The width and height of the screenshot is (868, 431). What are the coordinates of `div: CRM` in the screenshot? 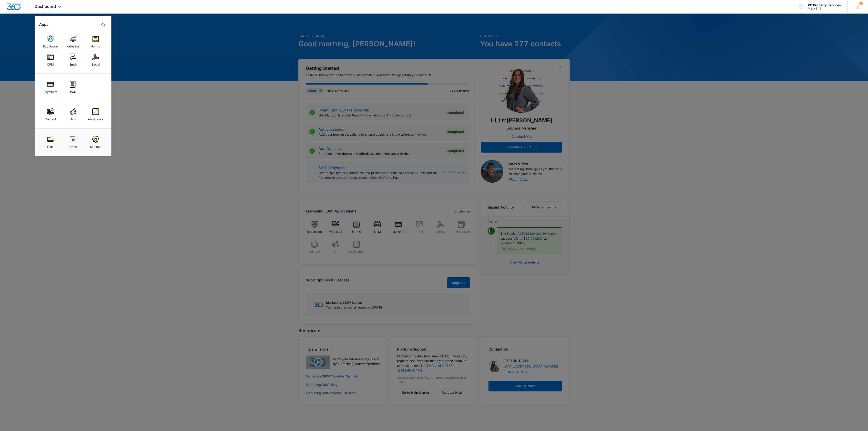 It's located at (50, 63).